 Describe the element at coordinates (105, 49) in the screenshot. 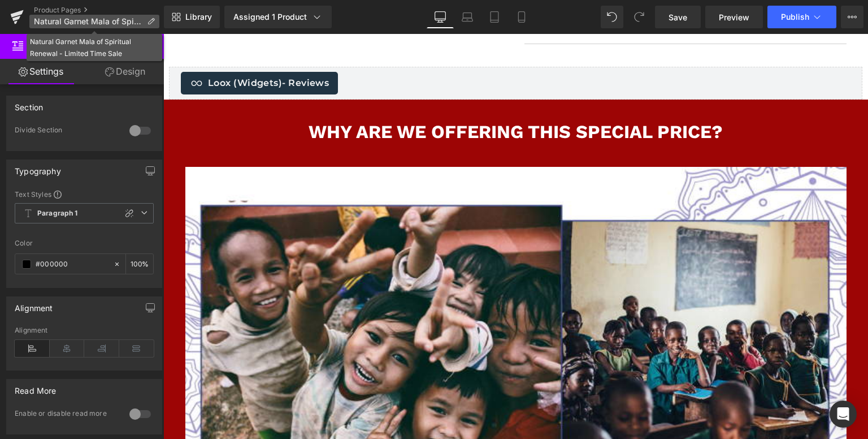

I see `span: Loox (Widgets)` at that location.